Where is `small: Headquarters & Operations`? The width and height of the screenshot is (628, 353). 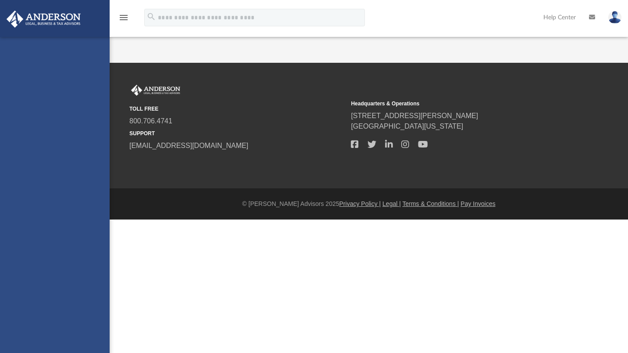
small: Headquarters & Operations is located at coordinates (458, 104).